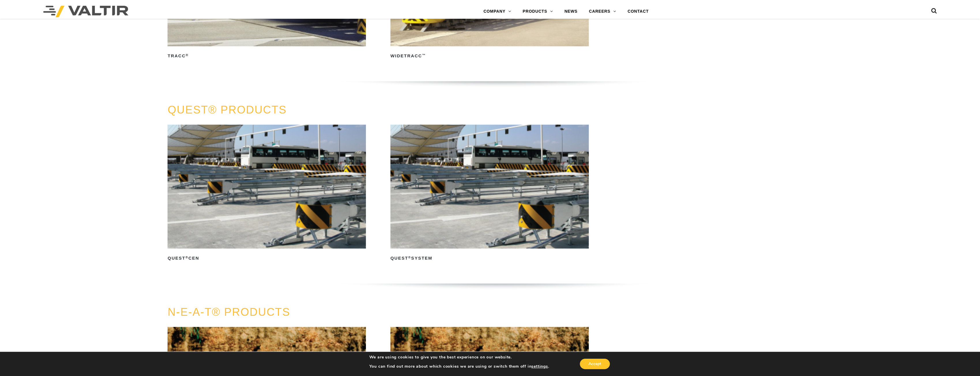 This screenshot has height=376, width=980. I want to click on a: QUEST® PRODUCTS, so click(227, 110).